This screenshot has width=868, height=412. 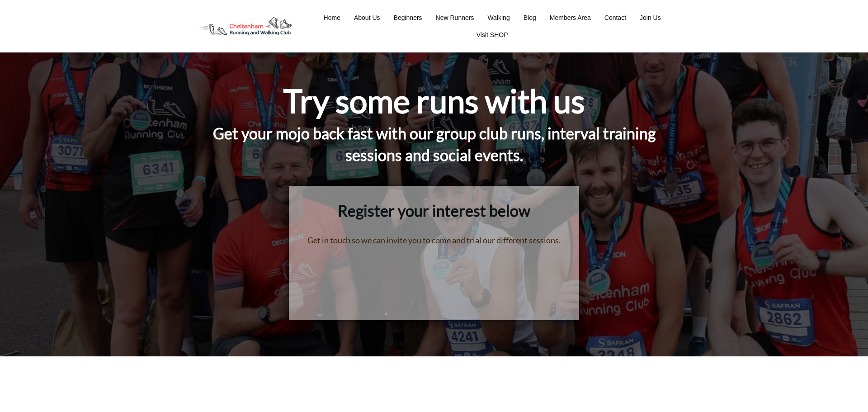 I want to click on a: Members Area, so click(x=570, y=18).